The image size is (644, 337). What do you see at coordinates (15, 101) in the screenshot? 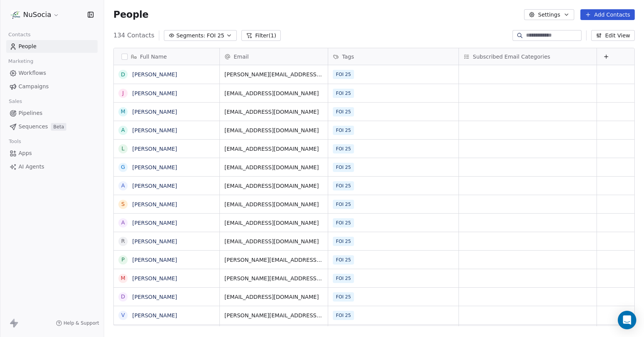
I see `span: Sales` at bounding box center [15, 101].